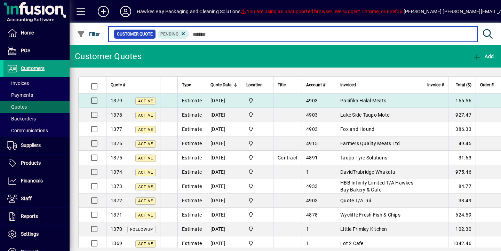  What do you see at coordinates (365, 115) in the screenshot?
I see `span: Lake Side Taupo Motel` at bounding box center [365, 115].